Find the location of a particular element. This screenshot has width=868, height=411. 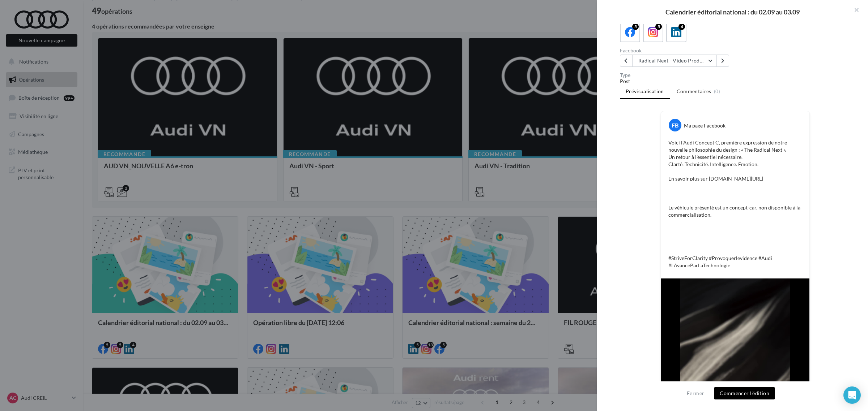

div: Facebook is located at coordinates (676, 51).